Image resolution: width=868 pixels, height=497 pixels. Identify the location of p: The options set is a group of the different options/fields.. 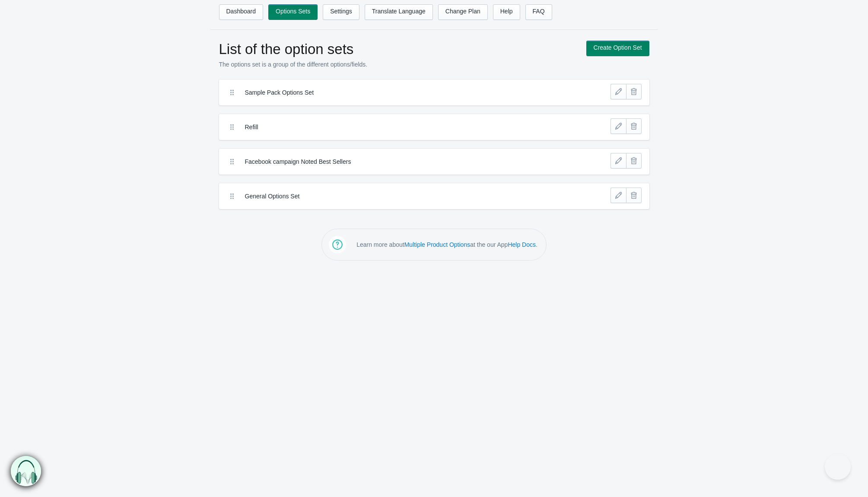
(398, 64).